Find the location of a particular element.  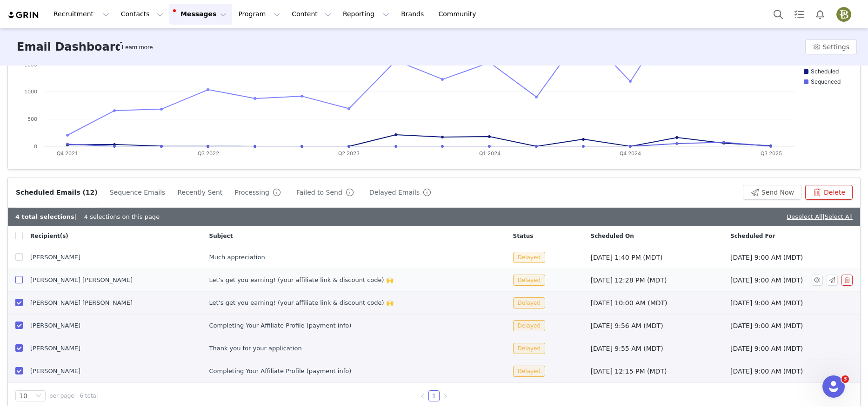

text: Q2 2023 is located at coordinates (349, 153).